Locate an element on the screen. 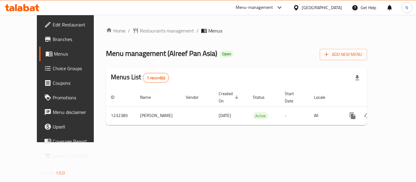 The image size is (416, 182). span: Open is located at coordinates (227, 54).